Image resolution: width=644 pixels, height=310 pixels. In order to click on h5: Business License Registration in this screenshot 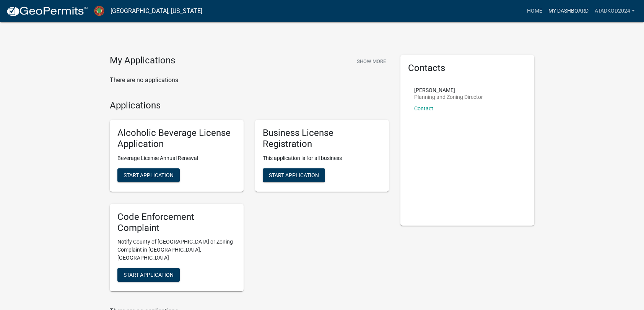, I will do `click(322, 139)`.